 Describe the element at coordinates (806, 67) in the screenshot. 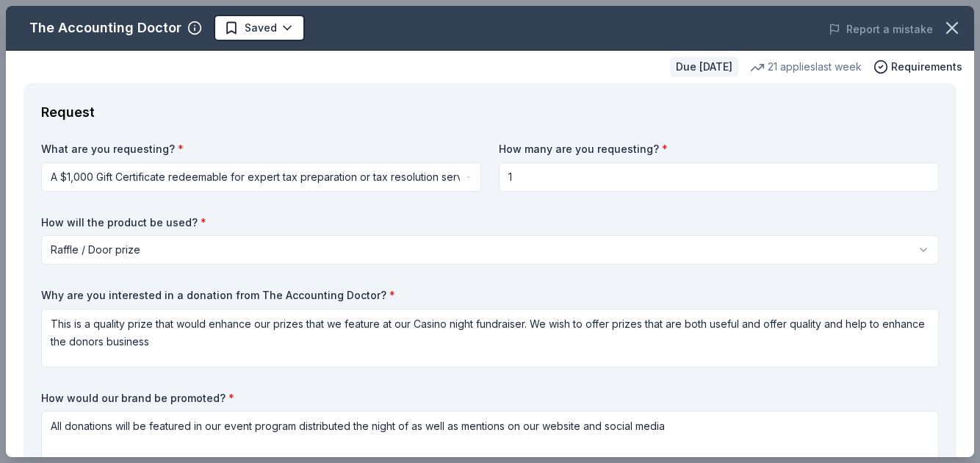

I see `div: 21 applies last week` at that location.